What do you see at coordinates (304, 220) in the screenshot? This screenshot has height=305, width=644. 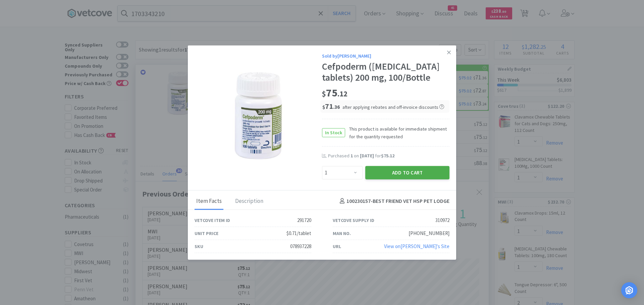 I see `div: 291720` at bounding box center [304, 220].